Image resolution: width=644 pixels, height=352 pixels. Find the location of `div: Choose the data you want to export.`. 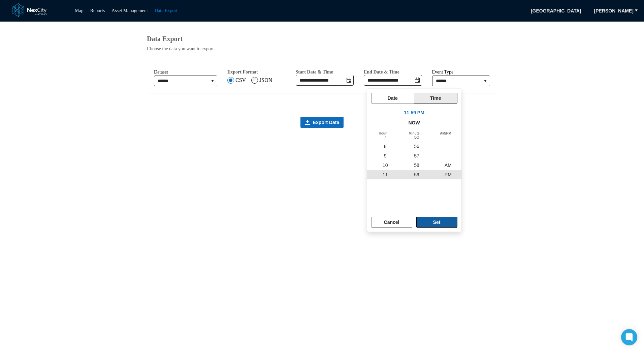

div: Choose the data you want to export. is located at coordinates (322, 49).